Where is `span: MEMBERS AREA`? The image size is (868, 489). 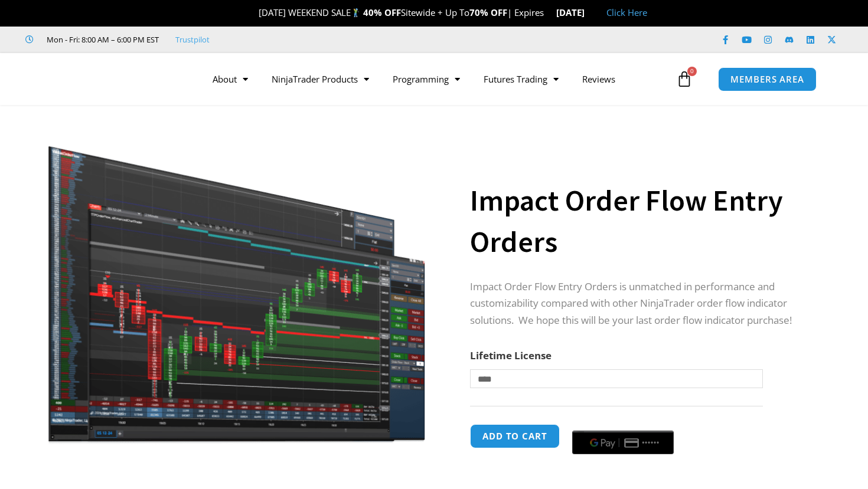 span: MEMBERS AREA is located at coordinates (768, 79).